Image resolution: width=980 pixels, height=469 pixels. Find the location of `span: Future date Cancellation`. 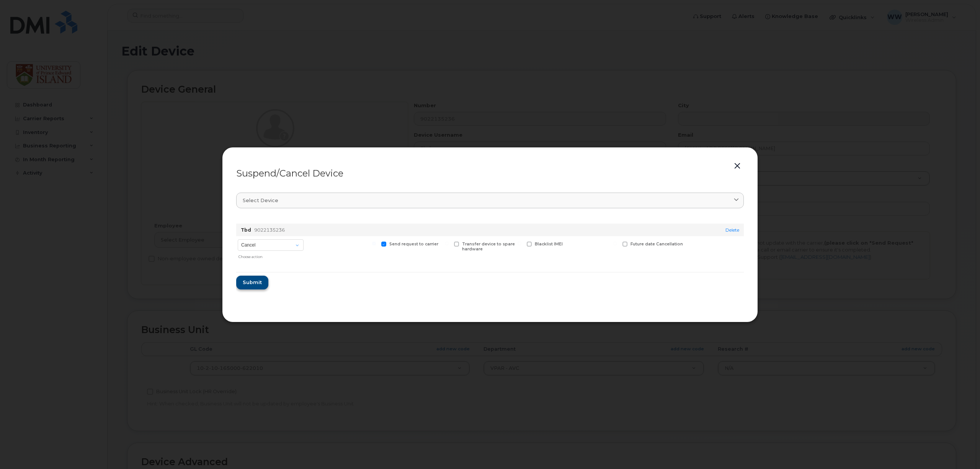

span: Future date Cancellation is located at coordinates (656, 244).